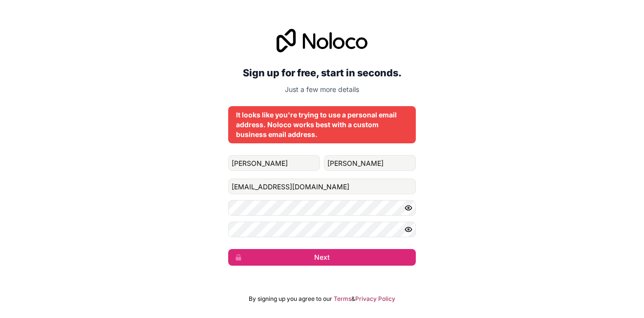 This screenshot has height=318, width=644. Describe the element at coordinates (322, 208) in the screenshot. I see `input: Password` at that location.